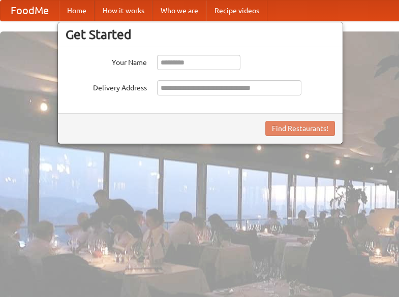 The height and width of the screenshot is (297, 399). What do you see at coordinates (106, 61) in the screenshot?
I see `label: Your Name` at bounding box center [106, 61].